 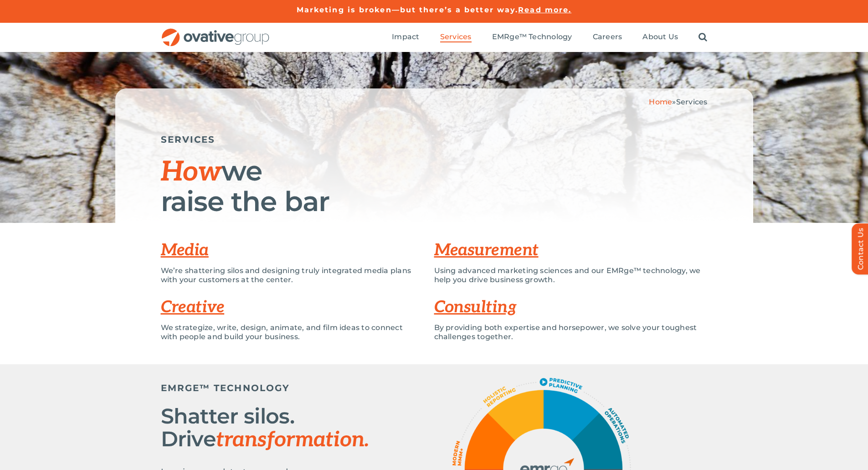 What do you see at coordinates (455, 38) in the screenshot?
I see `a: Services` at bounding box center [455, 38].